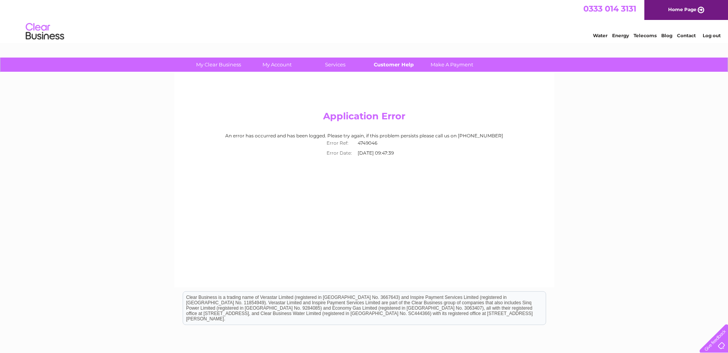  I want to click on a: My Account, so click(277, 64).